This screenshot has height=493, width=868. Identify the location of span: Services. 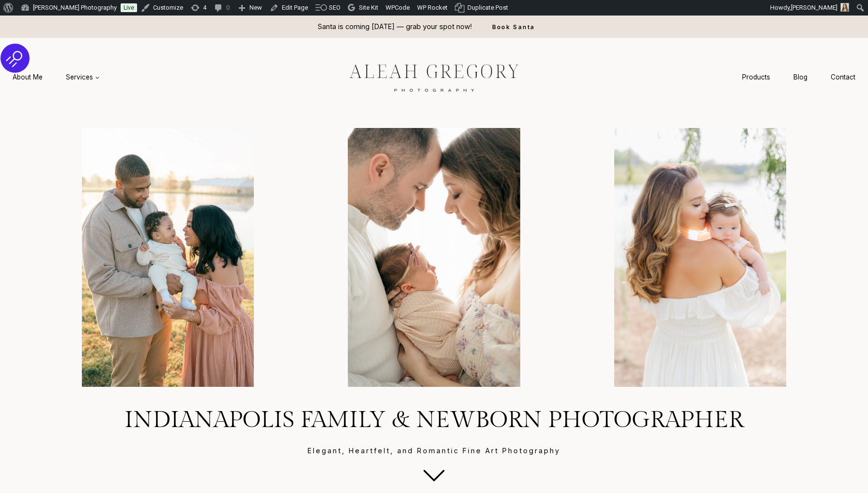
(83, 77).